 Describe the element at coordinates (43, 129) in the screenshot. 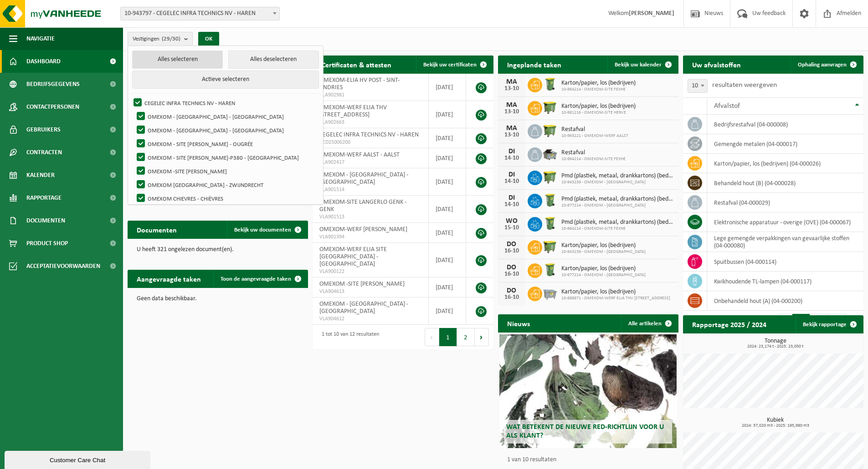

I see `span: Gebruikers` at that location.